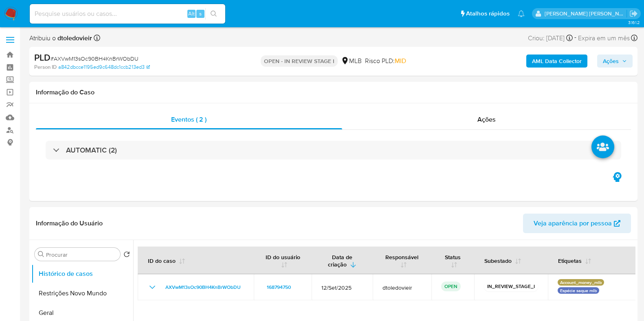 The image size is (644, 321). Describe the element at coordinates (43, 57) in the screenshot. I see `b: PLD` at that location.